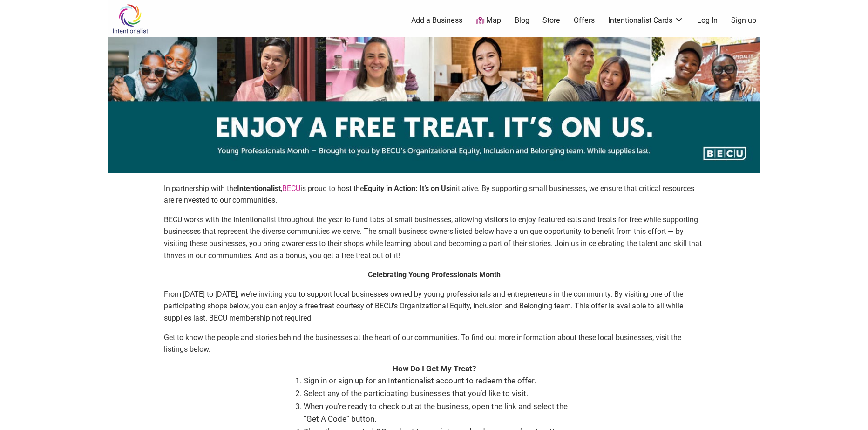 The width and height of the screenshot is (868, 430). What do you see at coordinates (434, 343) in the screenshot?
I see `p: Get to know the people and stories behind the businesses at the heart of our communities. To find...` at bounding box center [434, 343].